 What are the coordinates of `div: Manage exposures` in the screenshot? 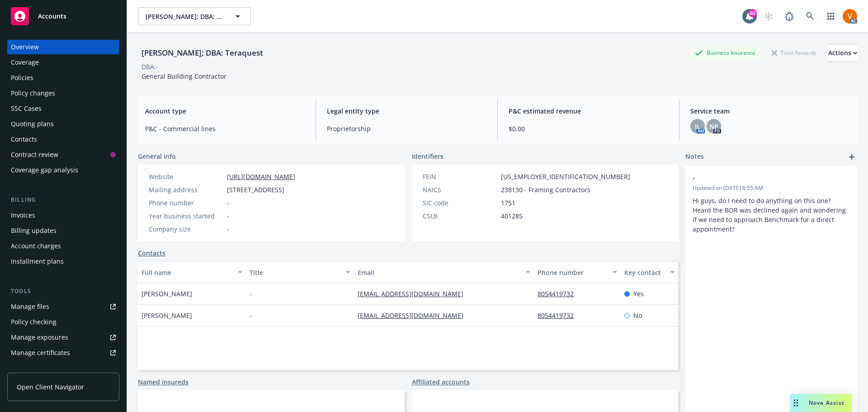 It's located at (39, 337).